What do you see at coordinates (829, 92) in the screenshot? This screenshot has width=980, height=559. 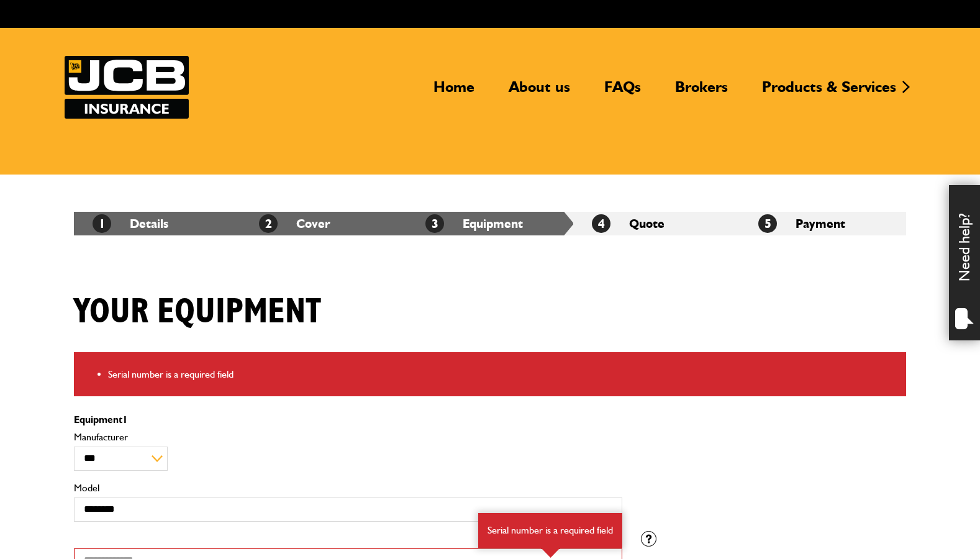 I see `a: Products & Services` at bounding box center [829, 92].